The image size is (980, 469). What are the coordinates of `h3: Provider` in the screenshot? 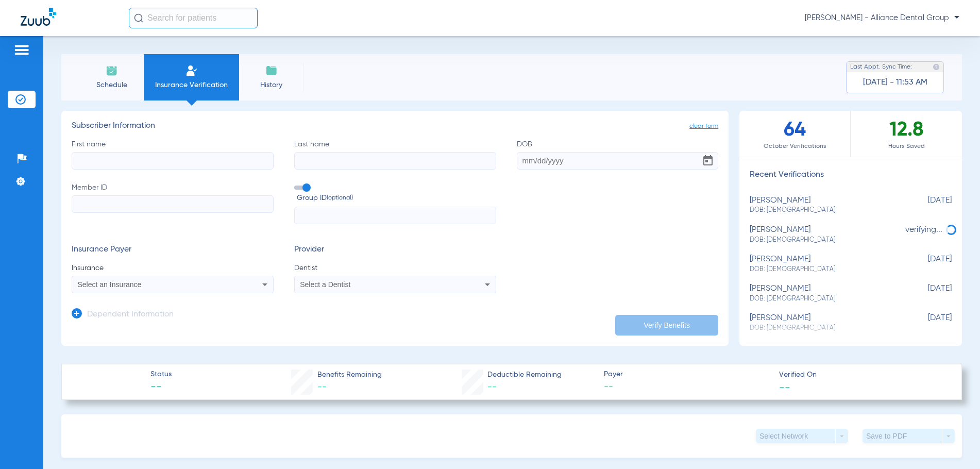 It's located at (395, 250).